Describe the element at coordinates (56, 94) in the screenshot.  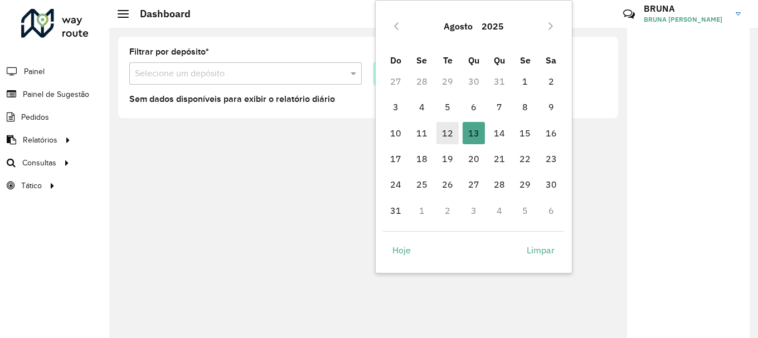
I see `span: Painel de Sugestão` at that location.